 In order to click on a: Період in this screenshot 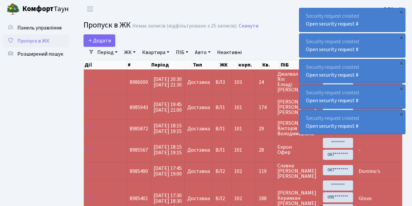, I will do `click(108, 52)`.